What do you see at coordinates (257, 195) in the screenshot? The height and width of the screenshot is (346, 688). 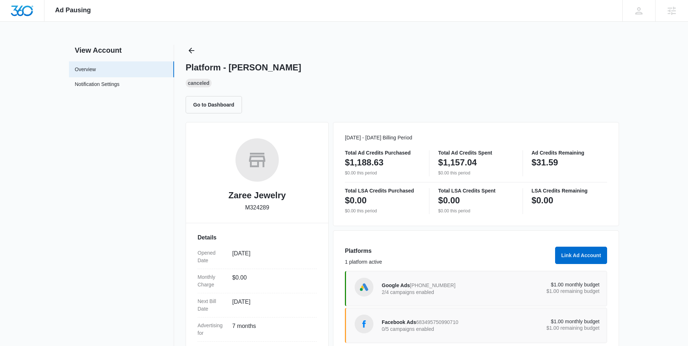 I see `h2: Zaree Jewelry` at bounding box center [257, 195].